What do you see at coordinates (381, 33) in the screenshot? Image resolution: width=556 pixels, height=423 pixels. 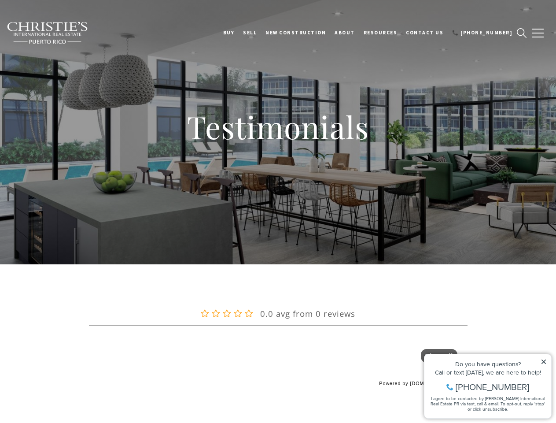 I see `a: Resources` at bounding box center [381, 33].